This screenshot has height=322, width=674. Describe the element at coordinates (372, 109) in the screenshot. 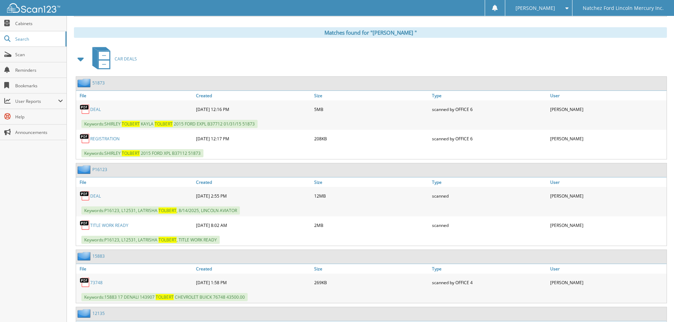

I see `div: 5MB` at that location.